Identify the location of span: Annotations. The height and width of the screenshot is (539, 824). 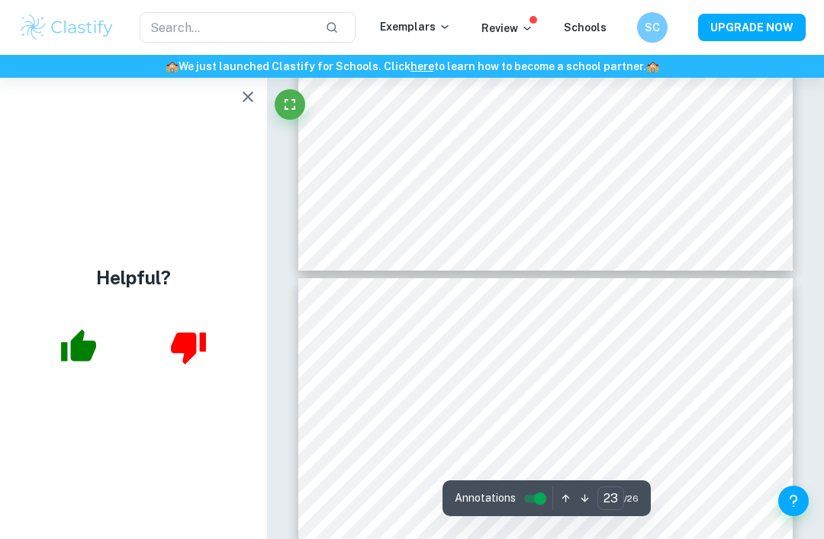
(485, 498).